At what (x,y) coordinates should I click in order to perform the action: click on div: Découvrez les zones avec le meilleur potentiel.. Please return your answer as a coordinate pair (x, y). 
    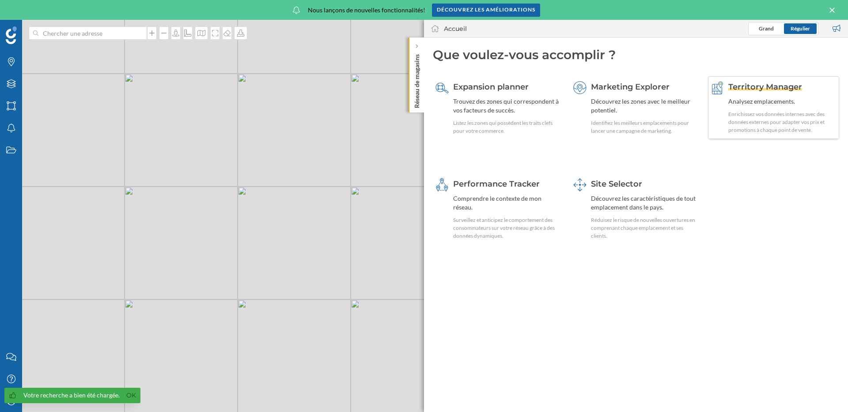
    Looking at the image, I should click on (645, 106).